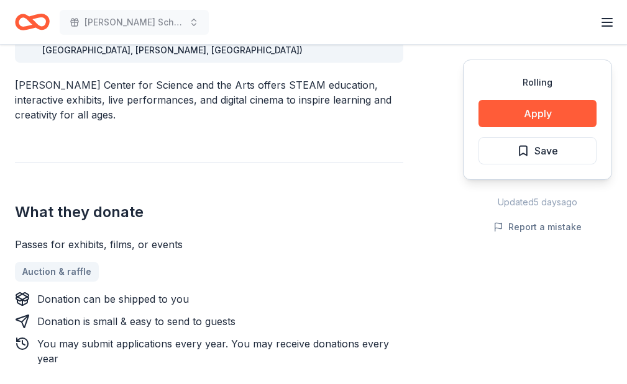 Image resolution: width=627 pixels, height=384 pixels. Describe the element at coordinates (220, 351) in the screenshot. I see `div: You may submit applications every year . You may receive donations every year` at that location.